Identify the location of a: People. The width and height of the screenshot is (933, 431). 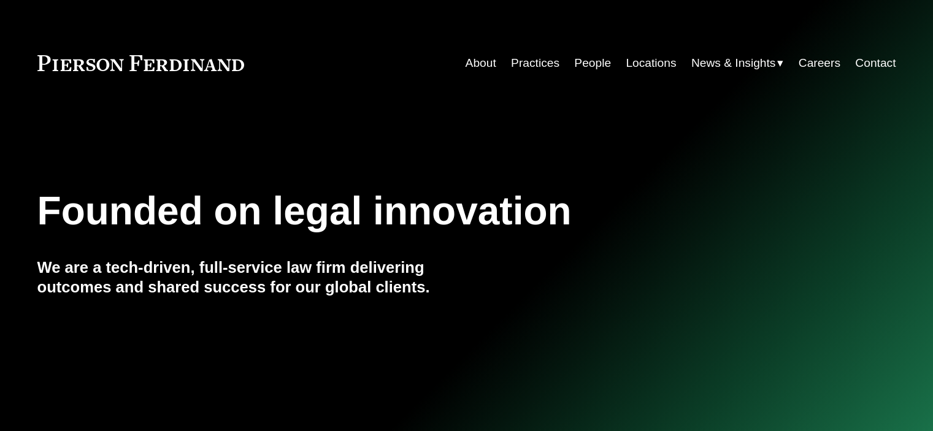
(593, 63).